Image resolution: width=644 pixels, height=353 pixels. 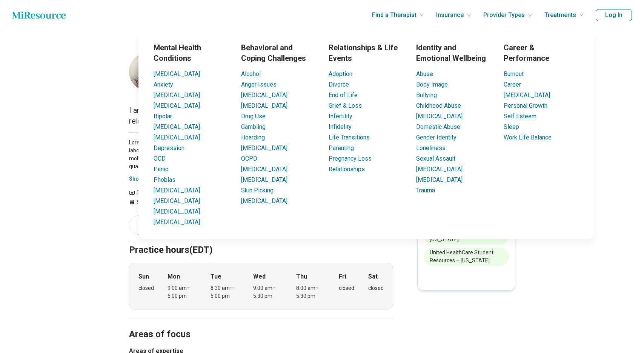 I want to click on strong: Mon, so click(x=174, y=276).